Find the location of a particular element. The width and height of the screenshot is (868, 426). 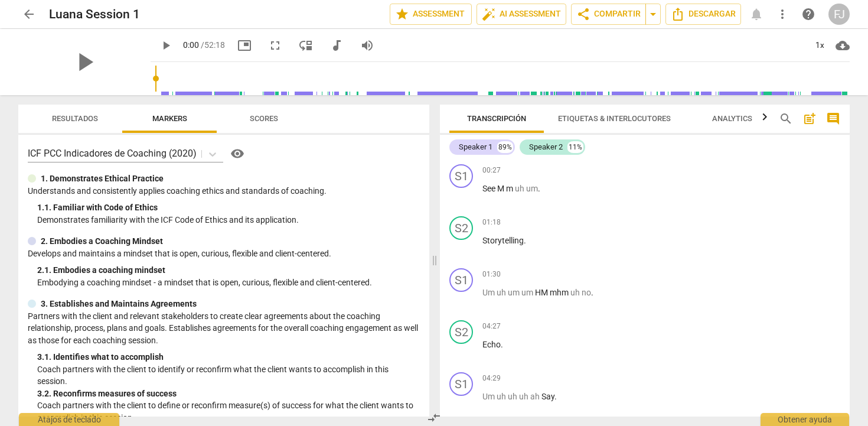

span: Say is located at coordinates (549, 397).